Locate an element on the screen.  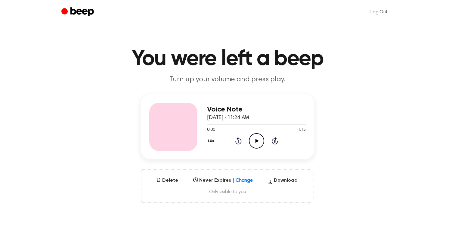
span: Only visible to you is located at coordinates (228, 192).